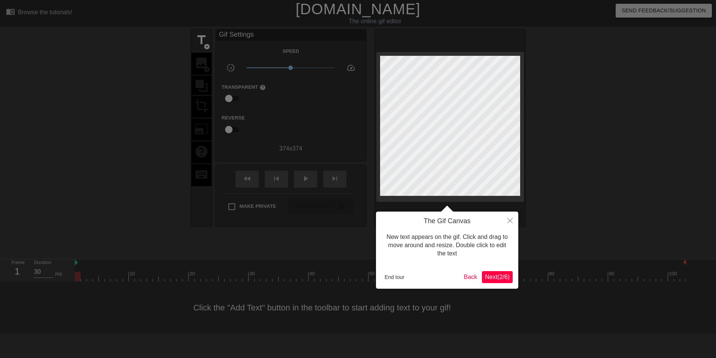  What do you see at coordinates (673, 274) in the screenshot?
I see `div: 100` at bounding box center [673, 274].